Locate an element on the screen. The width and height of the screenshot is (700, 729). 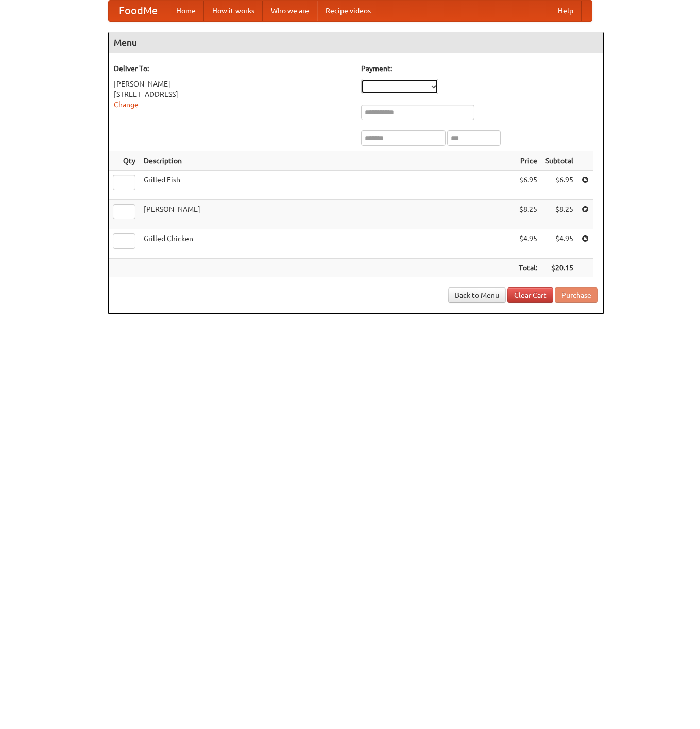
th: Description is located at coordinates (327, 161).